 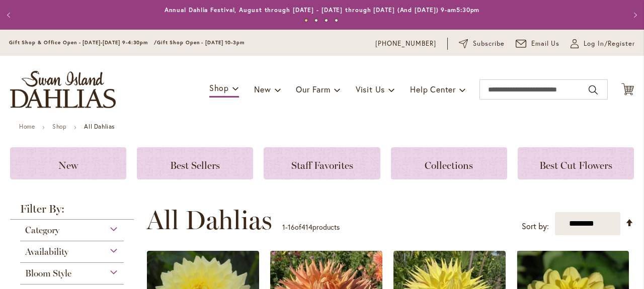 What do you see at coordinates (603, 44) in the screenshot?
I see `a: Log In/Register` at bounding box center [603, 44].